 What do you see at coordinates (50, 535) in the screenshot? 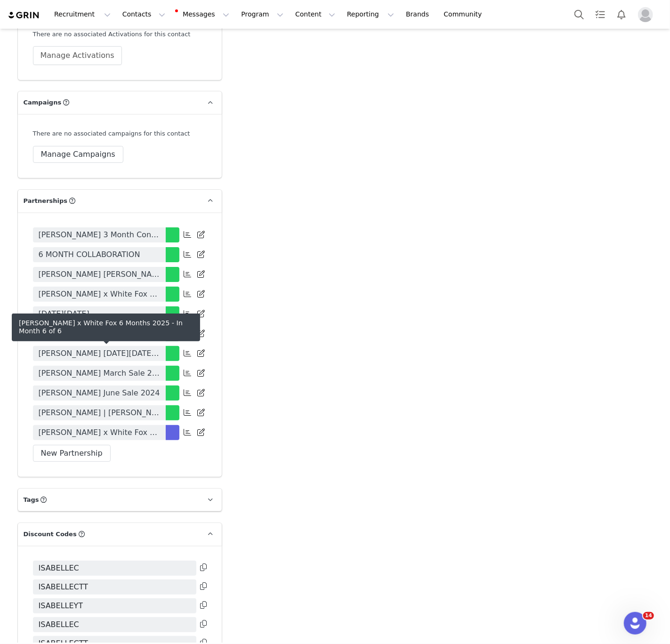
I see `span: Discount Codes` at bounding box center [50, 535].